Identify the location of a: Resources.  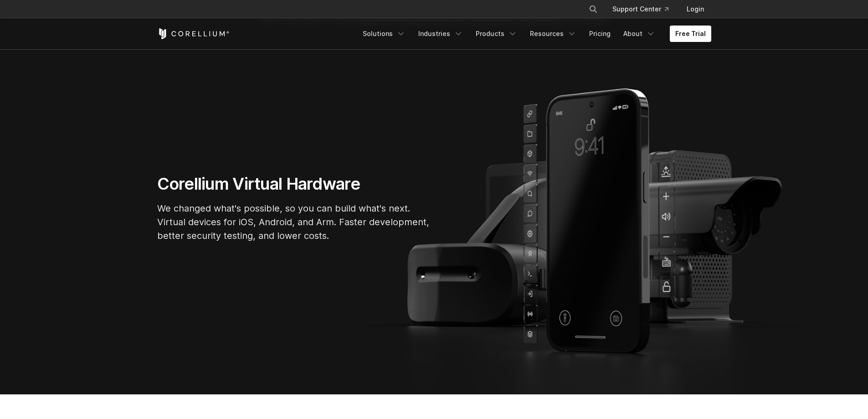
(553, 34).